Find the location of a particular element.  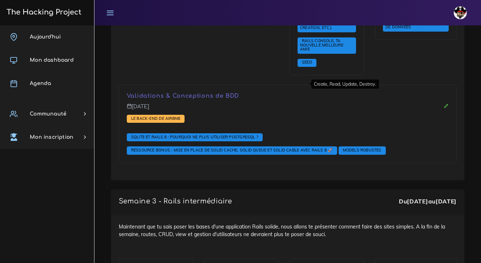

span: Le Back-end de Airbnb is located at coordinates (156, 119).